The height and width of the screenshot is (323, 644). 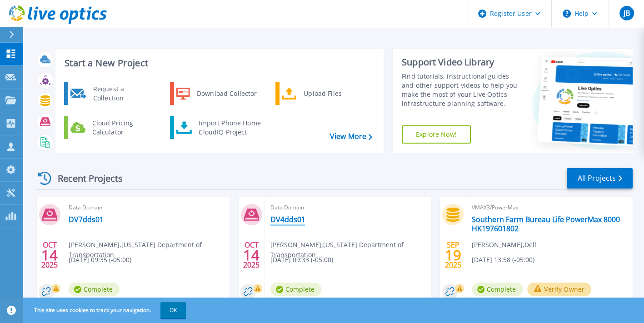 What do you see at coordinates (121, 127) in the screenshot?
I see `div: Cloud Pricing Calculator` at bounding box center [121, 127].